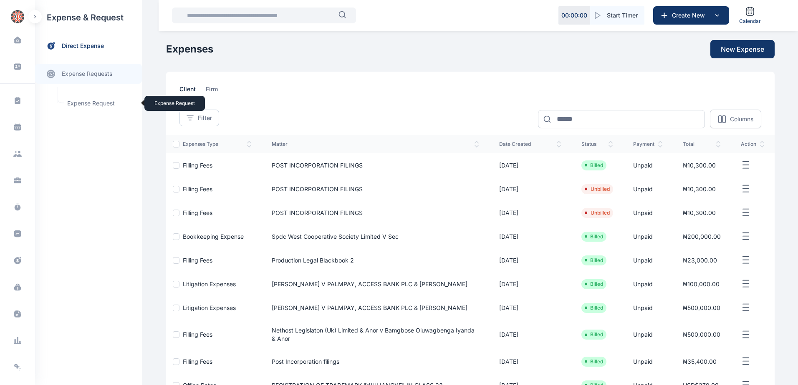 This screenshot has height=385, width=798. I want to click on span: total, so click(701, 144).